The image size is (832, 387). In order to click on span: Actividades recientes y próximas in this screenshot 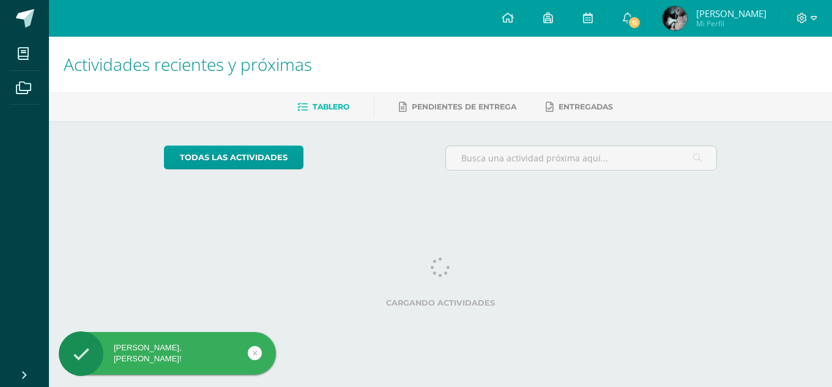, I will do `click(188, 64)`.